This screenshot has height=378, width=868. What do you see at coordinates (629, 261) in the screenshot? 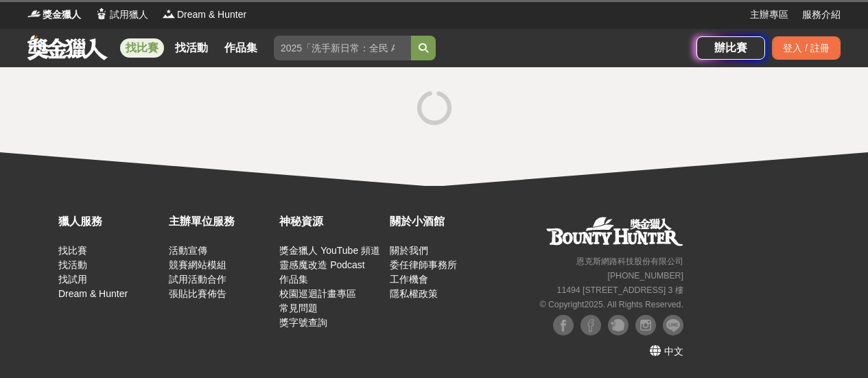
I see `small: 恩克斯網路科技股份有限公司` at bounding box center [629, 261].